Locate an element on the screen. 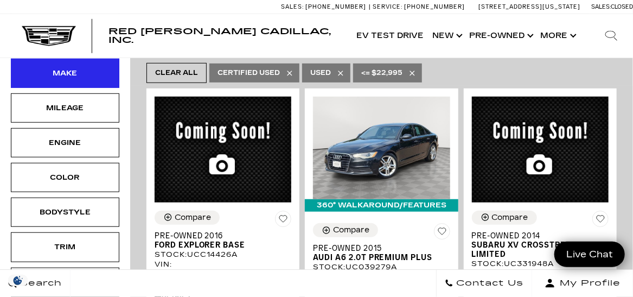 This screenshot has width=633, height=297. a: Contact Us is located at coordinates (484, 283).